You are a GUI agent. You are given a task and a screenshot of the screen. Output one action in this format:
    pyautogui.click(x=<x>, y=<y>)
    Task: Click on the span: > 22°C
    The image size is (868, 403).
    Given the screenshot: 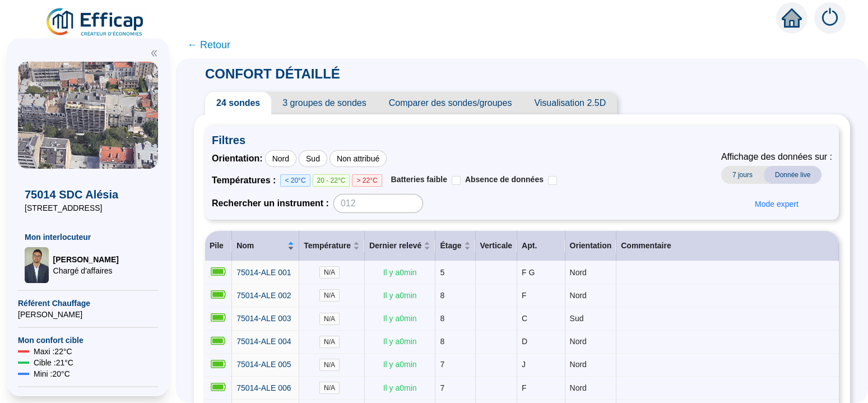 What is the action you would take?
    pyautogui.click(x=367, y=180)
    